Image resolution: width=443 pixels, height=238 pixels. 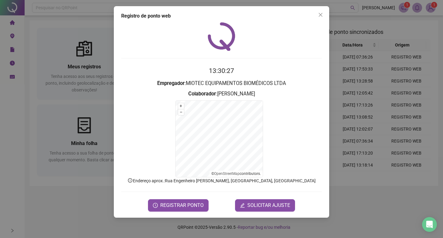 What do you see at coordinates (265, 205) in the screenshot?
I see `button: editSOLICITAR AJUSTE` at bounding box center [265, 205].